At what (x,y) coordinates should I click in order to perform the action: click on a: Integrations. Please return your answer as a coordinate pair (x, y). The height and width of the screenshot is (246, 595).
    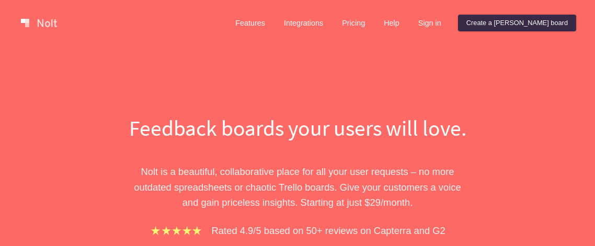
    Looking at the image, I should click on (303, 23).